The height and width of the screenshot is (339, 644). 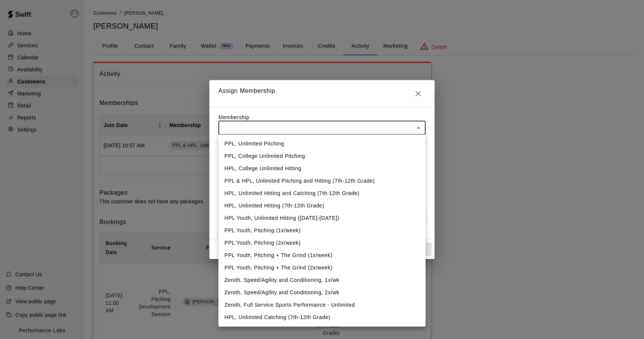 I want to click on li: HPL, Unlimited Hitting (7th-12th Grade), so click(x=322, y=206).